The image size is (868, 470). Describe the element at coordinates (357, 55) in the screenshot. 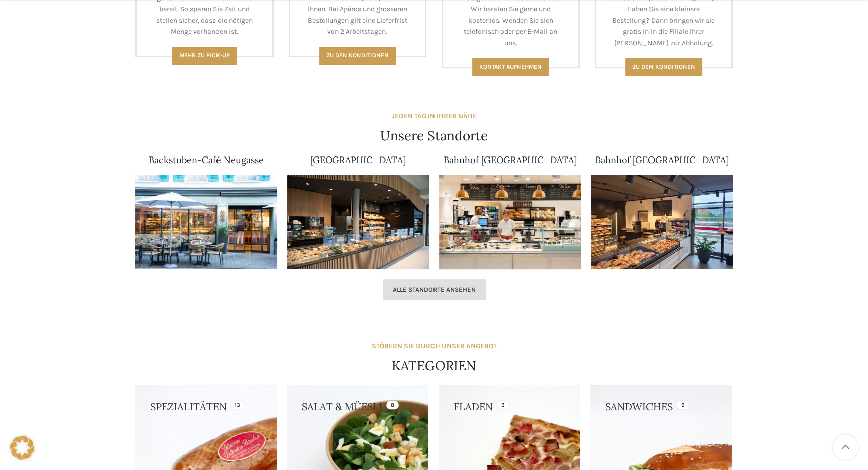

I see `span: Zu den Konditionen` at that location.